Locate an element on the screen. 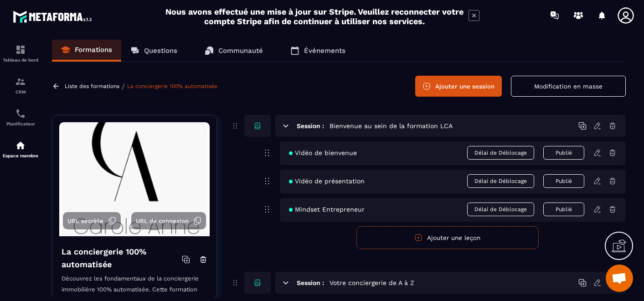  p: Questions is located at coordinates (160, 51).